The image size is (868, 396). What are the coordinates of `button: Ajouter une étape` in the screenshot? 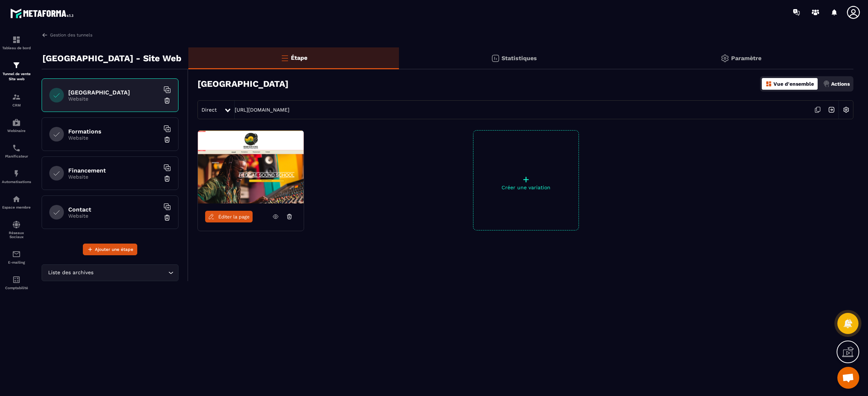 It's located at (110, 249).